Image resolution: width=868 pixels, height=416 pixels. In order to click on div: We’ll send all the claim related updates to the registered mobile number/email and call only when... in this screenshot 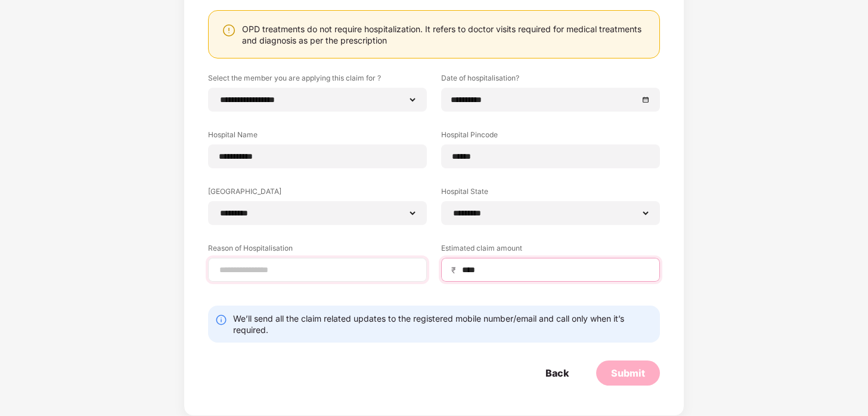, I will do `click(443, 324)`.